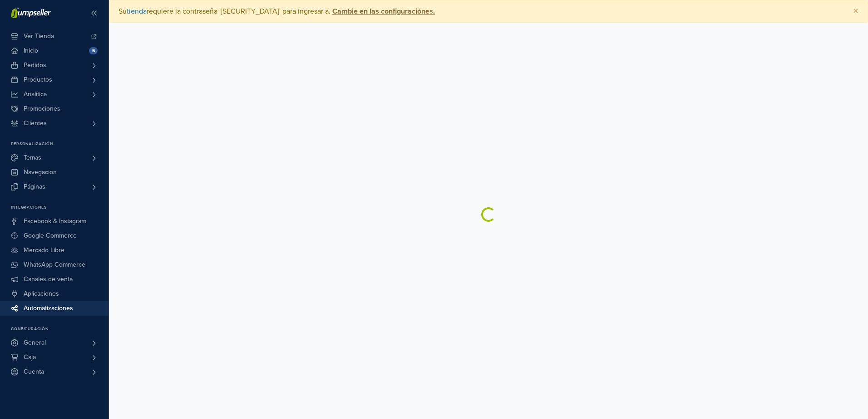 The height and width of the screenshot is (419, 868). Describe the element at coordinates (39, 36) in the screenshot. I see `span: Ver Tienda` at that location.